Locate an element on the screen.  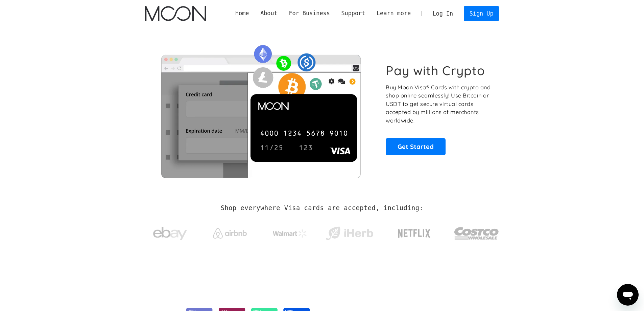
a: home is located at coordinates (175, 14).